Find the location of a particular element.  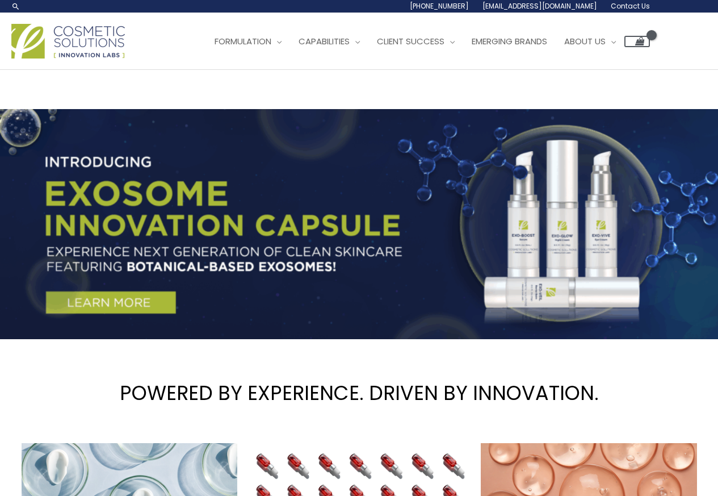

span: Formulation is located at coordinates (243, 41).